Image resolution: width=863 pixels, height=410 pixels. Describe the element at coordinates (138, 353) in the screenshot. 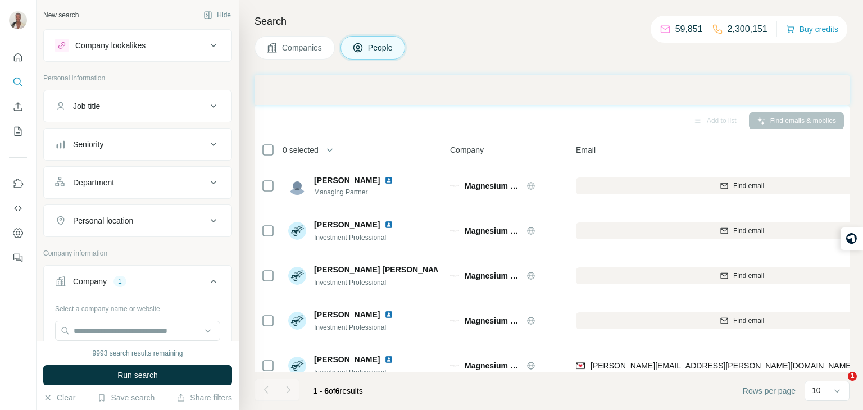

I see `div: 9993 search results remaining` at that location.